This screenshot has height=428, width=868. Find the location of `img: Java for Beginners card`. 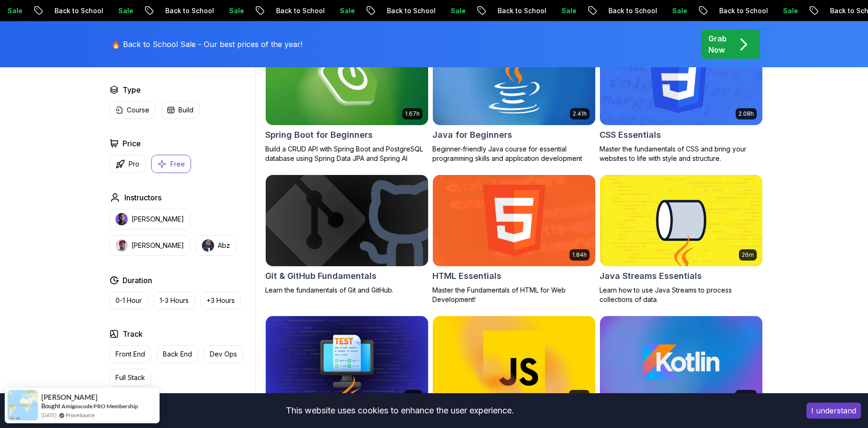

img: Java for Beginners card is located at coordinates (514, 79).